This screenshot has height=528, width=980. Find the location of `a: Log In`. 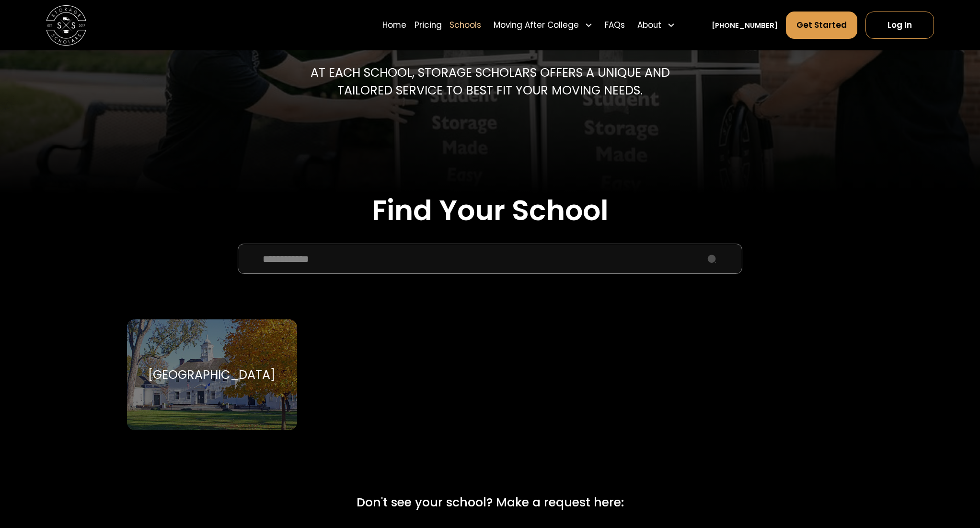

a: Log In is located at coordinates (899, 25).